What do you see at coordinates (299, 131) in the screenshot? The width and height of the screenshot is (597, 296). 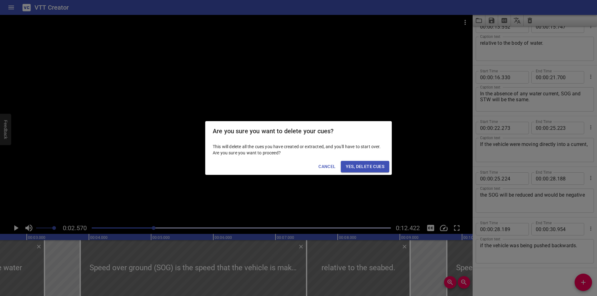 I see `h2: Are you sure you want to delete your cues?` at bounding box center [299, 131].